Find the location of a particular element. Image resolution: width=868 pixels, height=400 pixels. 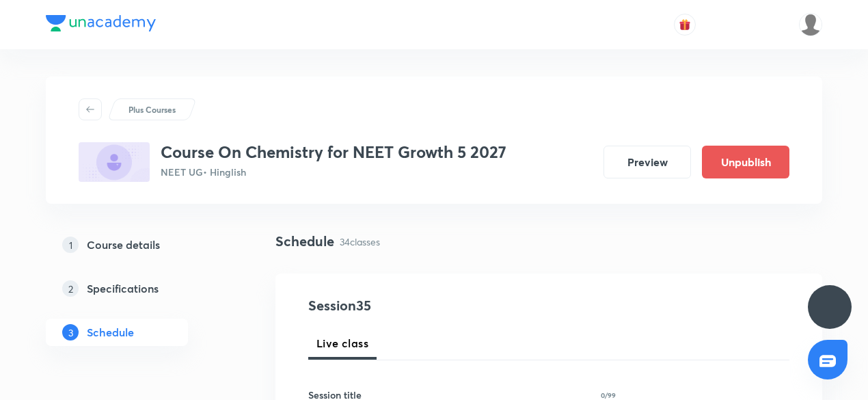

img: avatar is located at coordinates (685, 25).